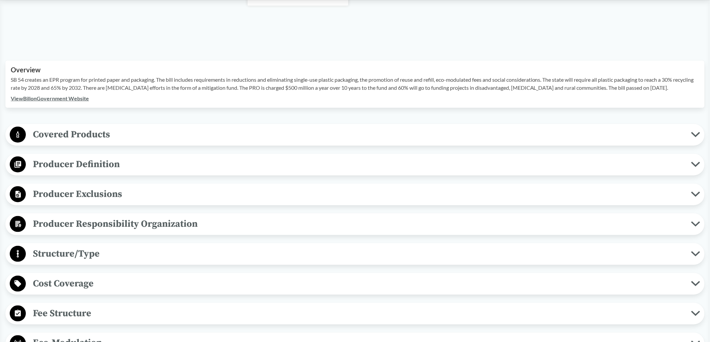 This screenshot has height=342, width=710. Describe the element at coordinates (355, 224) in the screenshot. I see `button: Producer Responsibility Organization` at that location.